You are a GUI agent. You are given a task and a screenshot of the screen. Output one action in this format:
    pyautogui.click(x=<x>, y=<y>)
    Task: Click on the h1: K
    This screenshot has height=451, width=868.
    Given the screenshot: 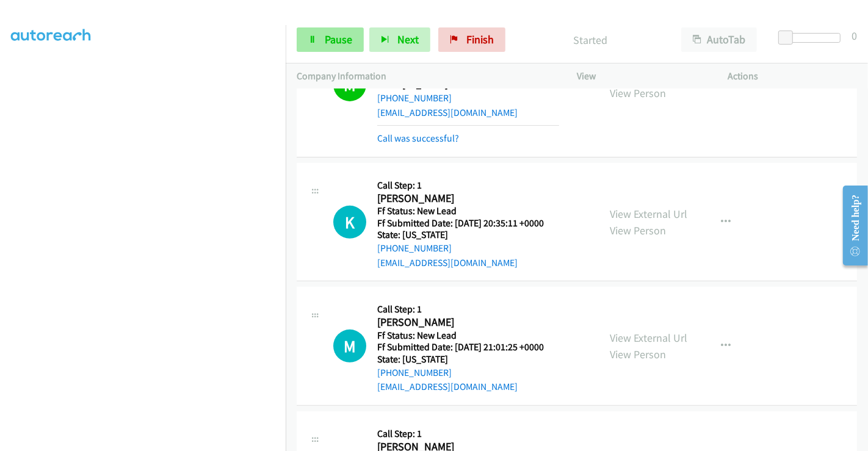 What is the action you would take?
    pyautogui.click(x=350, y=222)
    